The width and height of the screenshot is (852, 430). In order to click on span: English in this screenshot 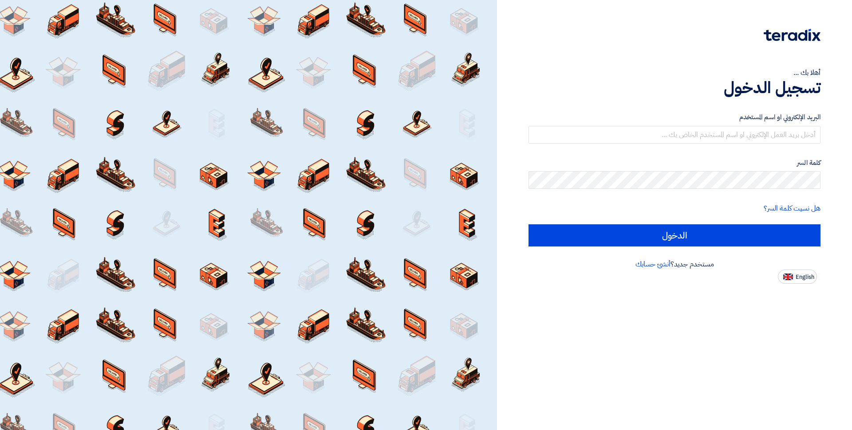, I will do `click(805, 277)`.